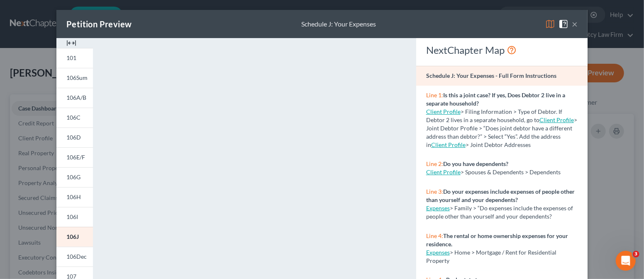 This screenshot has height=279, width=644. What do you see at coordinates (74, 257) in the screenshot?
I see `a: 106Dec` at bounding box center [74, 257].